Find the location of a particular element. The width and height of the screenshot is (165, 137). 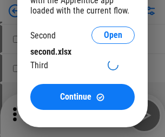

span: Continue is located at coordinates (76, 97).